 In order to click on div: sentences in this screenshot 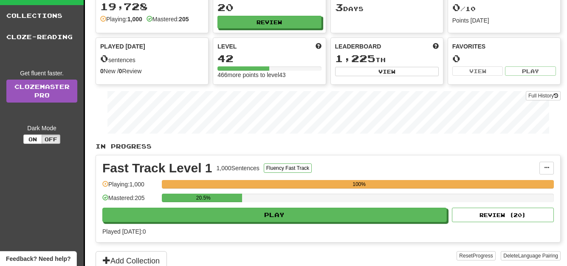, I will do `click(152, 59)`.